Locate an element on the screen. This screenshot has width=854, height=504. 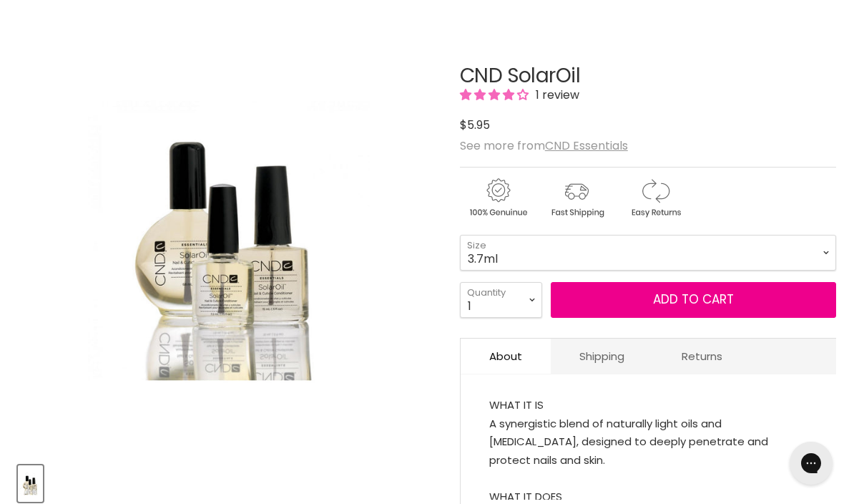
a: Returns is located at coordinates (702, 355).